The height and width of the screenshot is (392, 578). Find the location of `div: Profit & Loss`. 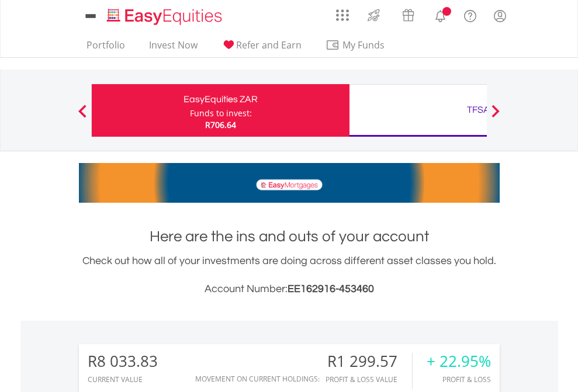

div: Profit & Loss is located at coordinates (458, 379).